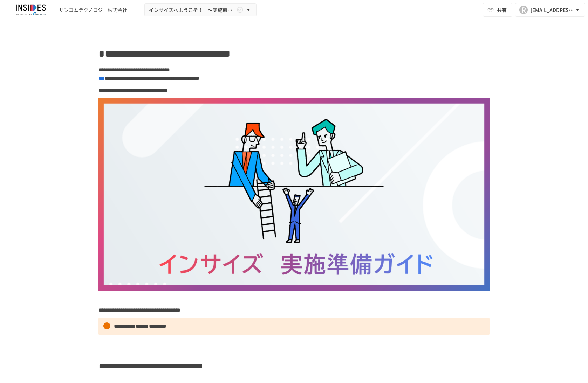  I want to click on button: インサイズへようこそ！ ～実施前のご案内～, so click(201, 10).